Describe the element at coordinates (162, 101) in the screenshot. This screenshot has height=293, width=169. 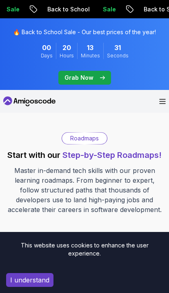
I see `div: Open Menu` at that location.